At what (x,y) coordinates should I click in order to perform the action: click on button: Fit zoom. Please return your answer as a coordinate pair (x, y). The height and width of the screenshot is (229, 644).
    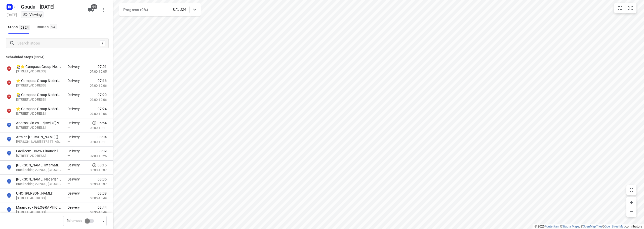
    Looking at the image, I should click on (631, 8).